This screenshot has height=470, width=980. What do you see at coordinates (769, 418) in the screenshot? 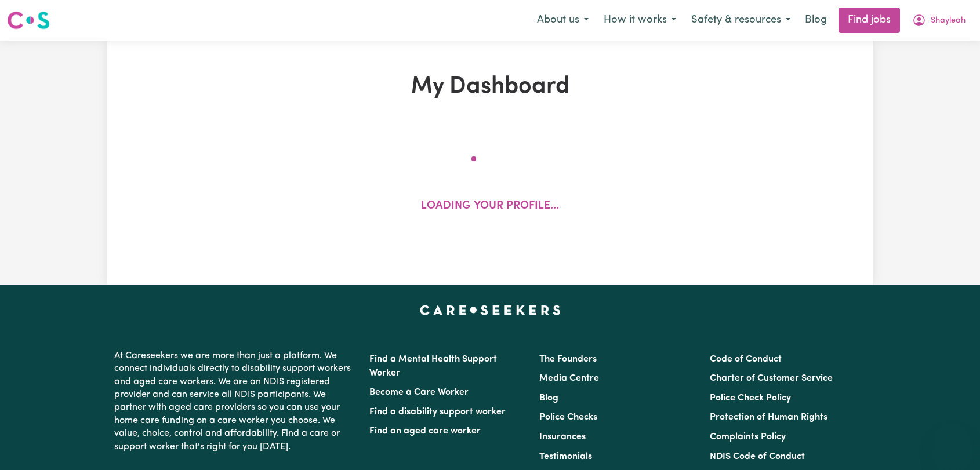
I see `a: Protection of Human Rights` at bounding box center [769, 418].